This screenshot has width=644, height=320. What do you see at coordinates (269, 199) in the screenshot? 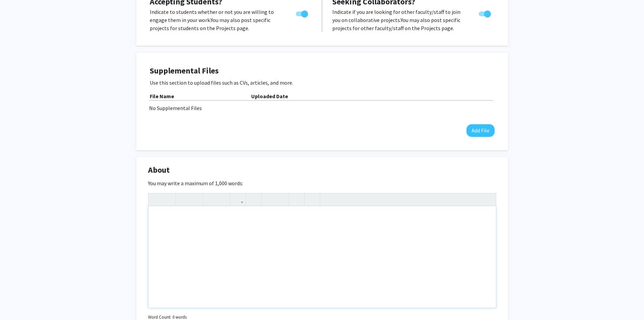
I see `button: Unordered list` at bounding box center [269, 199].